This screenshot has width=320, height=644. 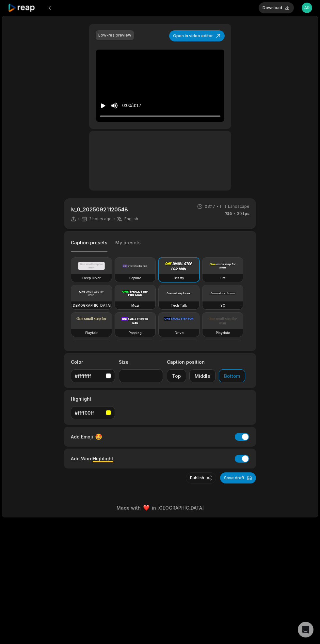 I want to click on div: Low-res preview, so click(x=115, y=35).